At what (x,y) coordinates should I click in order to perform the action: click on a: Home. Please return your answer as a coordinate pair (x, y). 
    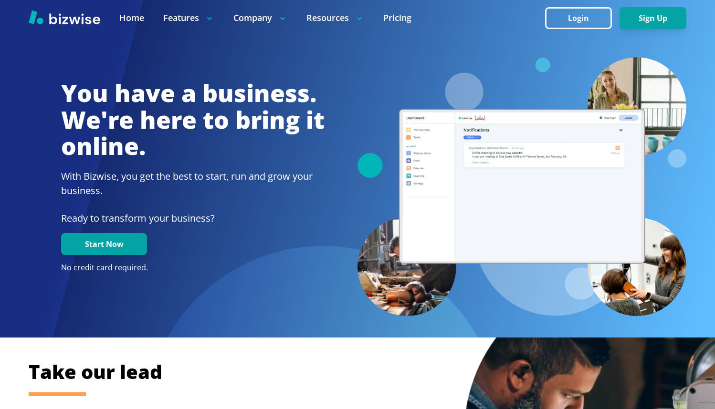
    Looking at the image, I should click on (132, 18).